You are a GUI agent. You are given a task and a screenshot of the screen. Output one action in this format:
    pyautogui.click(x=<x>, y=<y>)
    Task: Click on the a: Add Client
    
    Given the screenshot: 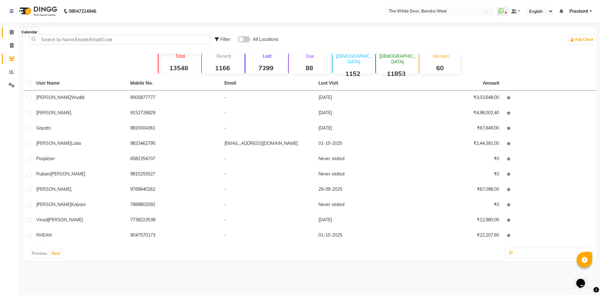 What is the action you would take?
    pyautogui.click(x=582, y=40)
    